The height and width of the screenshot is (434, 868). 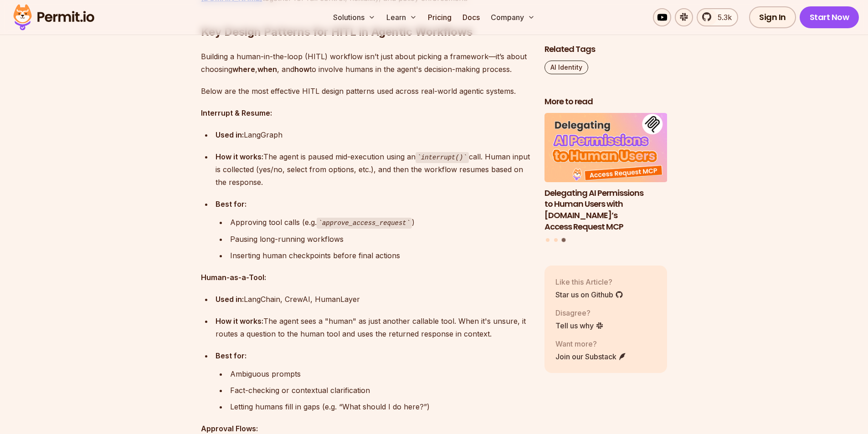 What do you see at coordinates (365, 91) in the screenshot?
I see `p: Below are the most effective HITL design patterns used across real-world agentic systems.` at bounding box center [365, 91].